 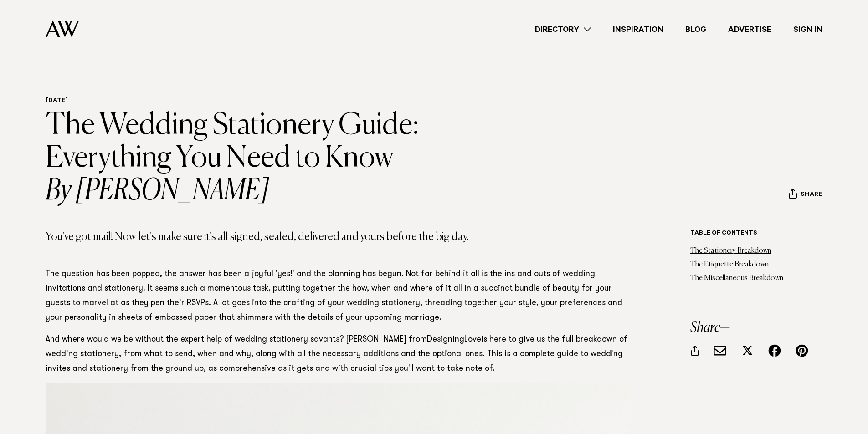 What do you see at coordinates (737, 278) in the screenshot?
I see `a: The Miscellaneous Breakdown` at bounding box center [737, 278].